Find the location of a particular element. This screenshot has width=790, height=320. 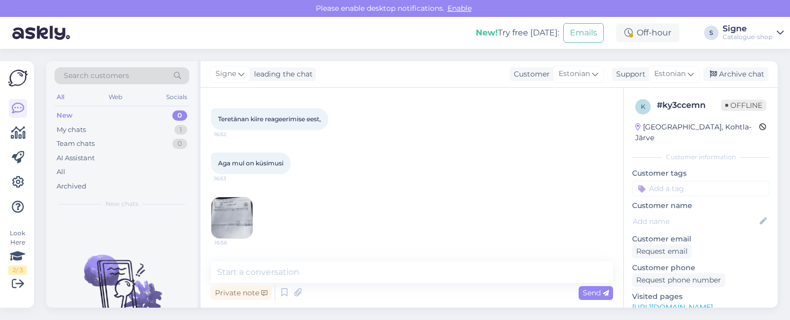

b: New! is located at coordinates (486, 32).